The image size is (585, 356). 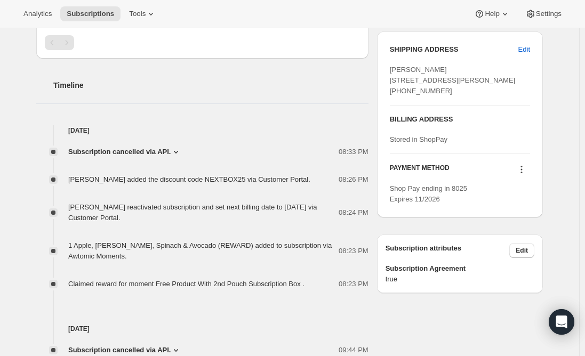 What do you see at coordinates (186, 284) in the screenshot?
I see `span: Claimed reward for moment Free Product With 2nd Pouch Subscription Box .` at bounding box center [186, 284].